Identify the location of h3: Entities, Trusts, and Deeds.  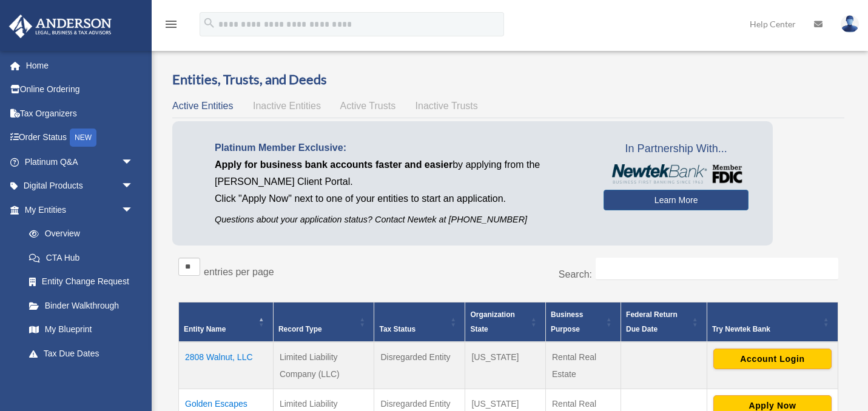
(508, 79).